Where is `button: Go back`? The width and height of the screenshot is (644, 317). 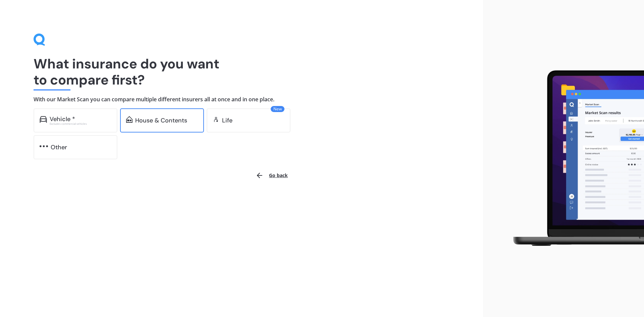
button: Go back is located at coordinates (272, 176).